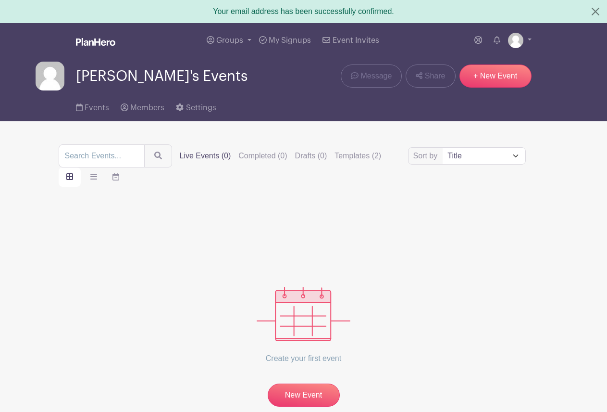  Describe the element at coordinates (350, 40) in the screenshot. I see `a: Event Invites` at that location.